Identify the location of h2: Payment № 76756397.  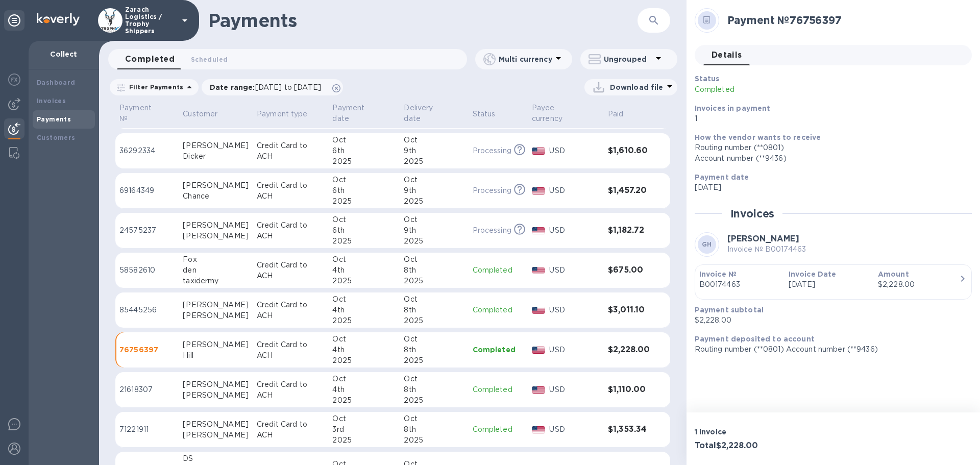
(845, 20).